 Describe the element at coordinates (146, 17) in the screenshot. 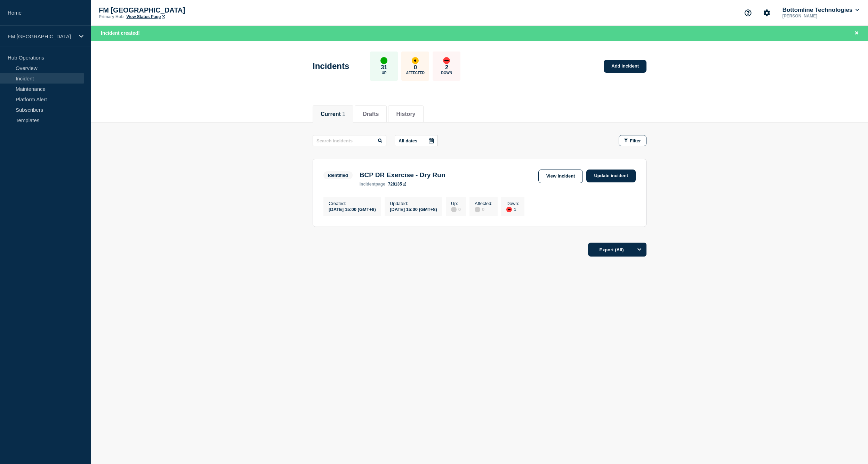

I see `a: View Status Page` at that location.